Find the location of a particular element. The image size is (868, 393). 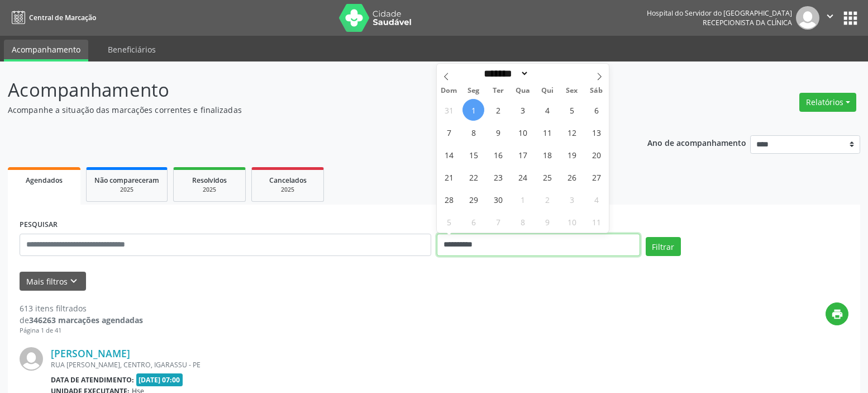

a: Central de Marcação is located at coordinates (52, 17).